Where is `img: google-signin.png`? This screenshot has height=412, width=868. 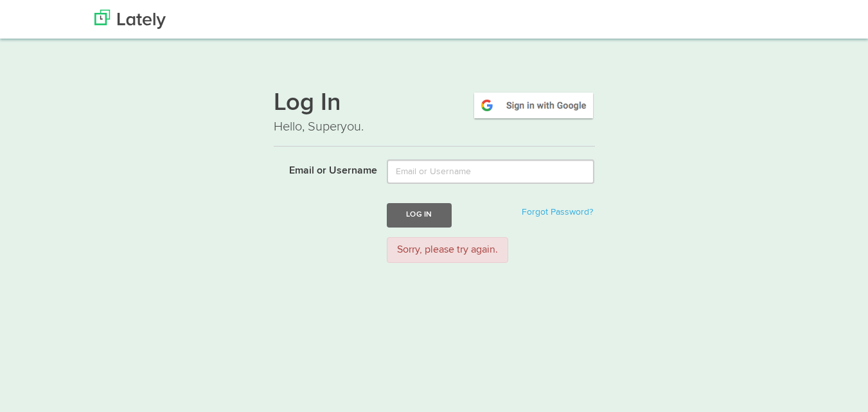 img: google-signin.png is located at coordinates (533, 106).